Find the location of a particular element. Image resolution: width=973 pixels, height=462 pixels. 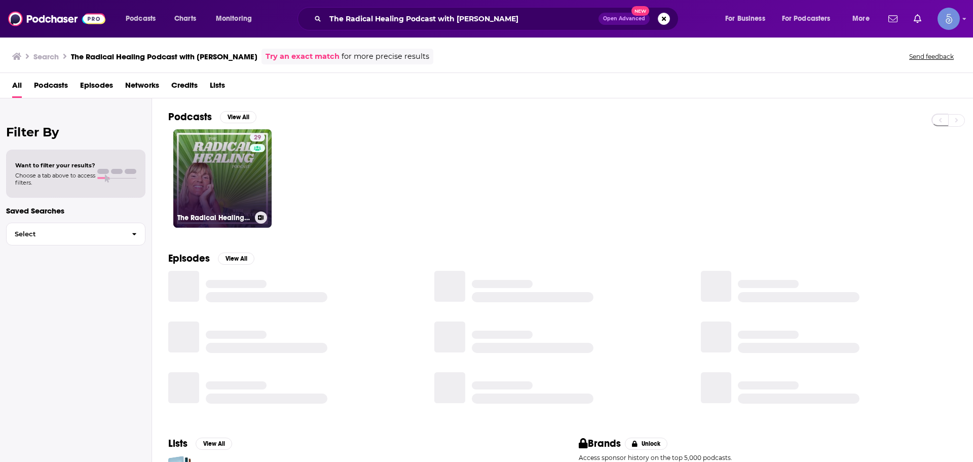

span: Logged in as Spiral5-G1 is located at coordinates (949, 19).